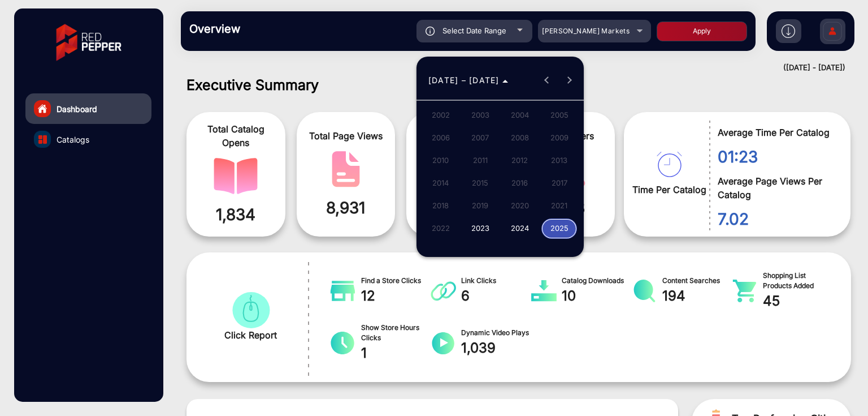 This screenshot has width=868, height=416. What do you see at coordinates (481, 206) in the screenshot?
I see `button: 2019` at bounding box center [481, 206].